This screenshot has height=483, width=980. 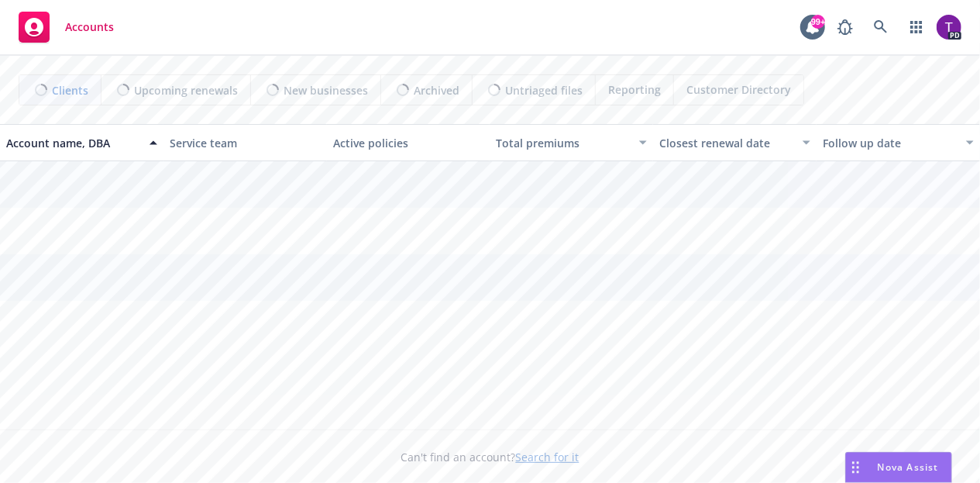 What do you see at coordinates (408, 143) in the screenshot?
I see `div: Active policies` at bounding box center [408, 143].